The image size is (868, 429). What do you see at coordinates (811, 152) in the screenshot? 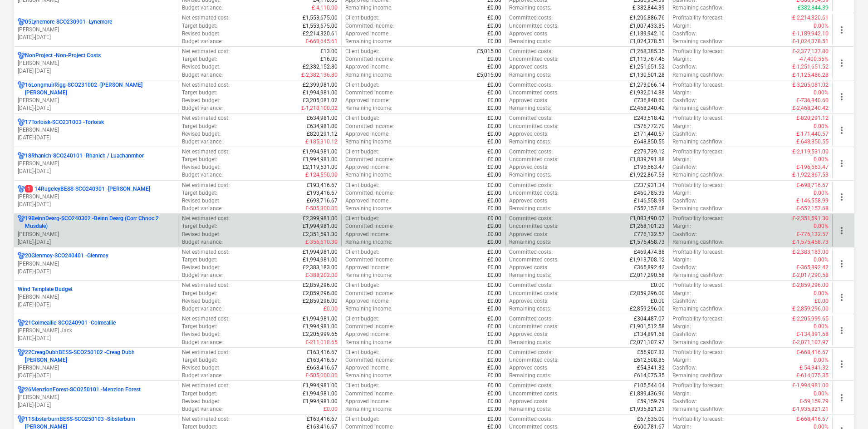
I see `p: £-2,119,531.00` at bounding box center [811, 152].